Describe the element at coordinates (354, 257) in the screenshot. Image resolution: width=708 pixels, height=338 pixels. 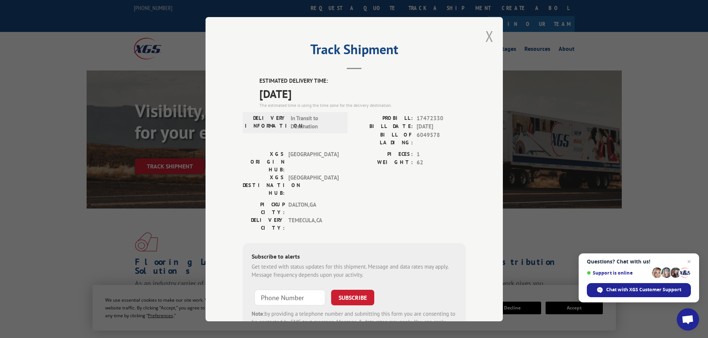
I see `div: Subscribe to alerts` at that location.